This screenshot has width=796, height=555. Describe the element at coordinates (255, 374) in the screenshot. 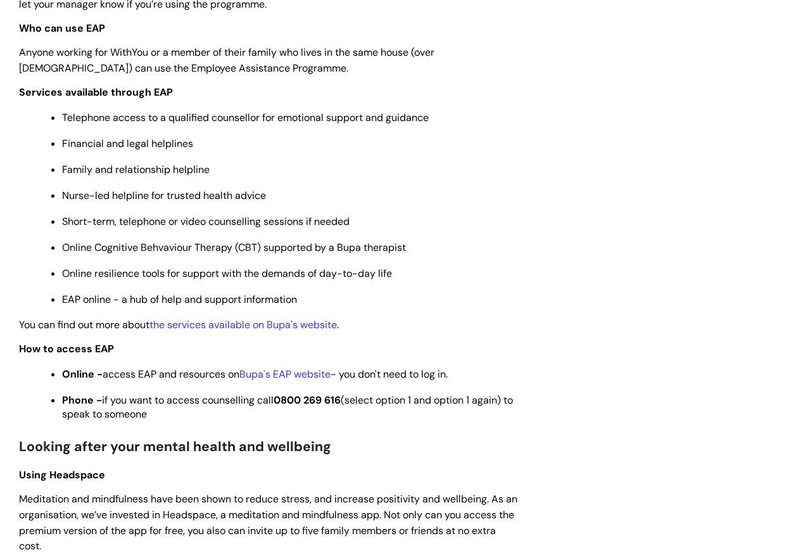

I see `span: access EAP and resources on - you don't need to log in.` at that location.